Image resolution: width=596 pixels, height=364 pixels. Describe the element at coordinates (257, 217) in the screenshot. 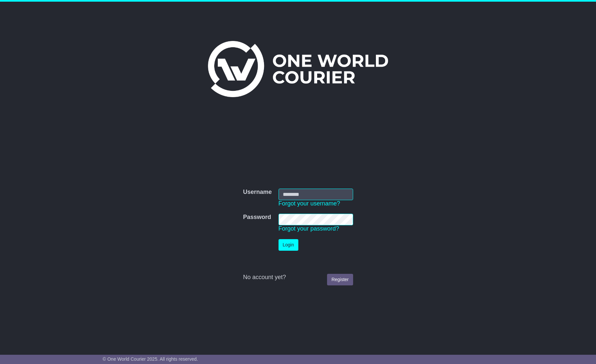

I see `label: Password` at that location.